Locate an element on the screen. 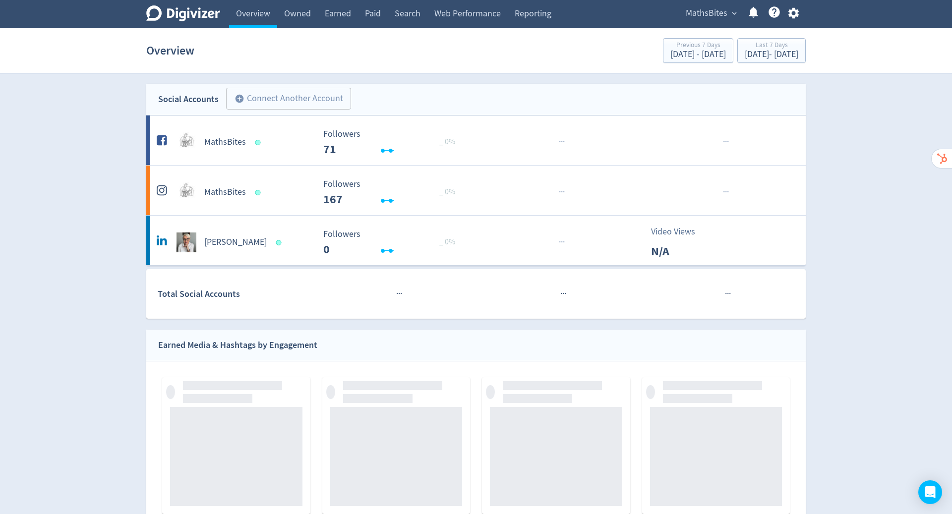  button: Connect Another Account is located at coordinates (289, 99).